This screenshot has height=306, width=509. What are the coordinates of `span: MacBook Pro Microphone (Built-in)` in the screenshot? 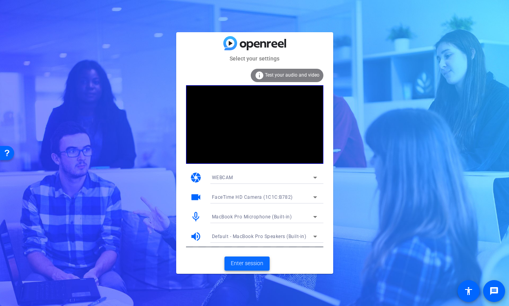 It's located at (252, 217).